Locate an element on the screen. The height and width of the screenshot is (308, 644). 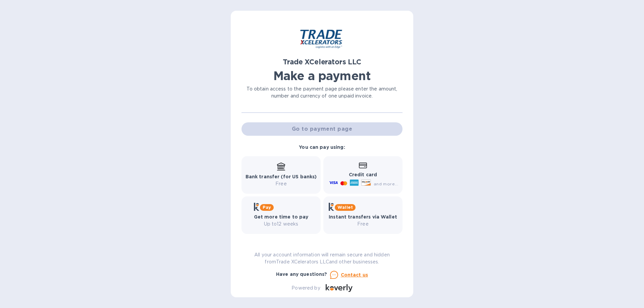
b: Have any questions? is located at coordinates (302, 274).